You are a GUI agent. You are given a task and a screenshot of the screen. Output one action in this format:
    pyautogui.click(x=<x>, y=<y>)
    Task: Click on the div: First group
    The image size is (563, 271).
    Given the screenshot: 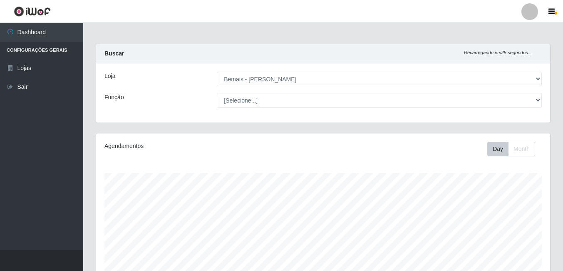 What is the action you would take?
    pyautogui.click(x=511, y=149)
    